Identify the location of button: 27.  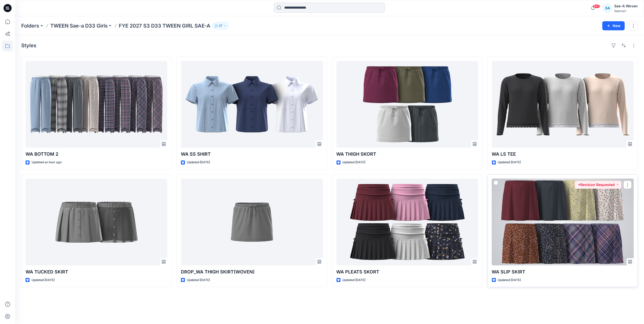
(220, 26).